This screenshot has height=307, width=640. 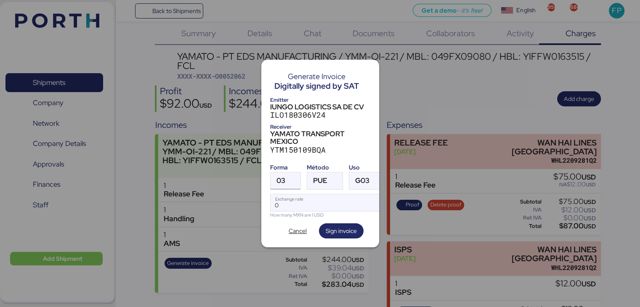 What do you see at coordinates (297, 231) in the screenshot?
I see `span: Cancel` at bounding box center [297, 231].